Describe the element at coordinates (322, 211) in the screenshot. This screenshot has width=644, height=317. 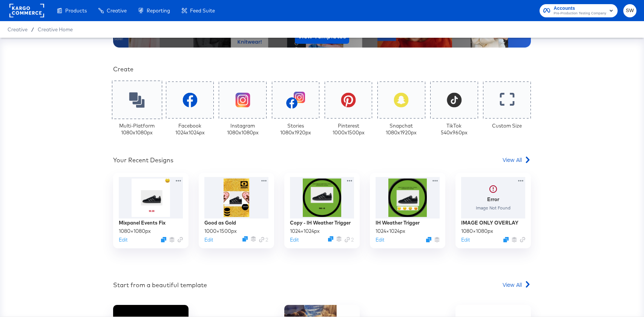
I see `div: Copy - IH Weather Trigger1024×1024pxEditDuplicateLink 2` at that location.